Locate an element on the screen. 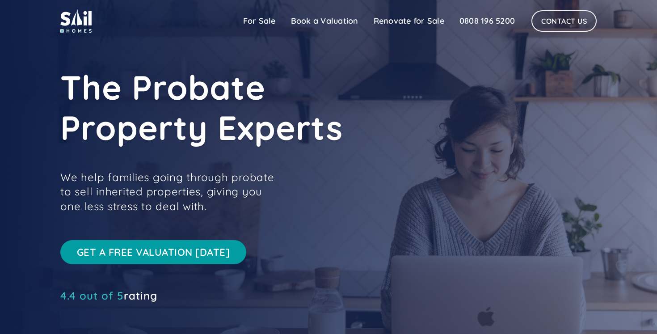  a: For Sale is located at coordinates (259, 21).